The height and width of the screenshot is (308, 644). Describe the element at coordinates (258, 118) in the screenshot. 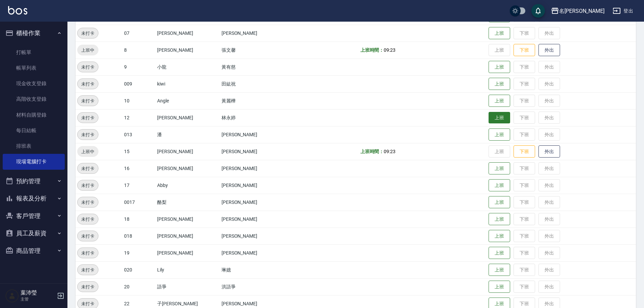

I see `td: 林永婷` at that location.